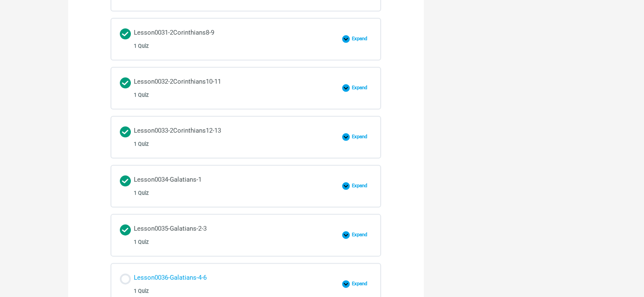 The height and width of the screenshot is (297, 644). Describe the element at coordinates (229, 39) in the screenshot. I see `a: Completed Lesson0031-2Corinthians8-9 1 Quiz` at that location.